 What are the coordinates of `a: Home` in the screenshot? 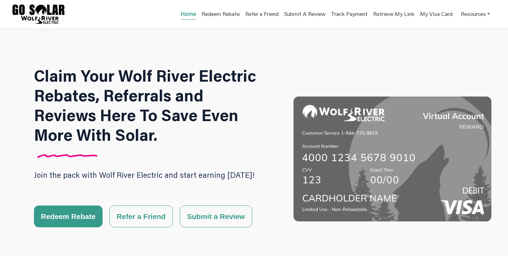 It's located at (189, 15).